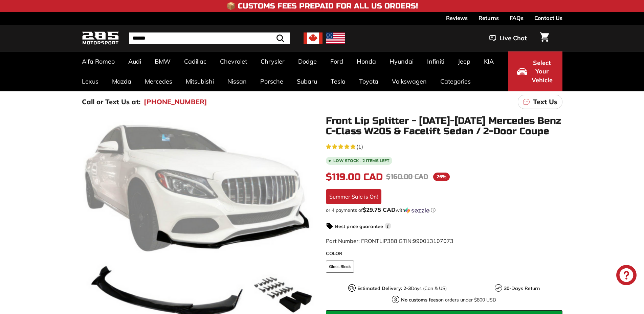 Image resolution: width=644 pixels, height=314 pixels. I want to click on span: i, so click(388, 226).